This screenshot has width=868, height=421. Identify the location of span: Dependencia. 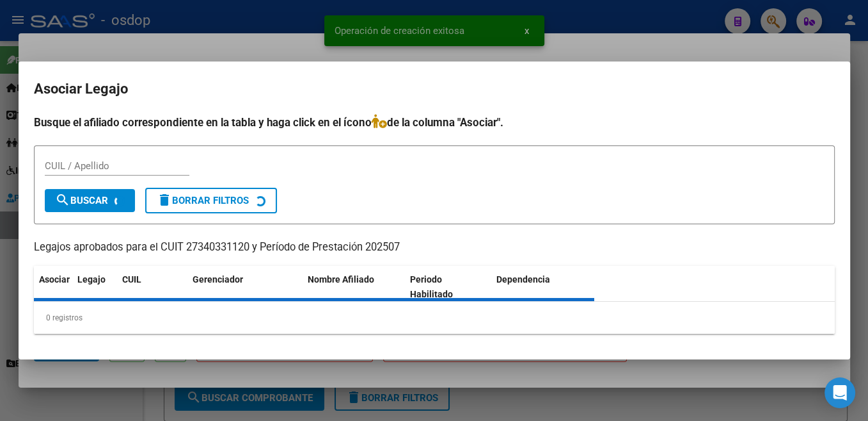
(523, 279).